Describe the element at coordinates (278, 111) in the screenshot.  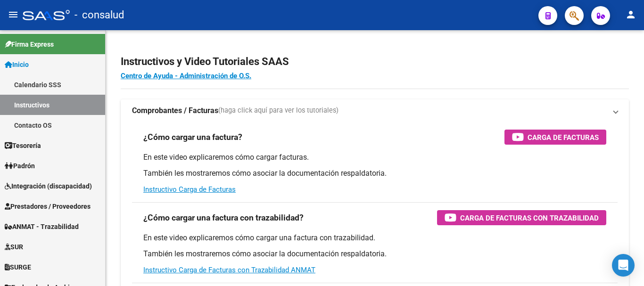
I see `span: (haga click aquí para ver los tutoriales)` at that location.